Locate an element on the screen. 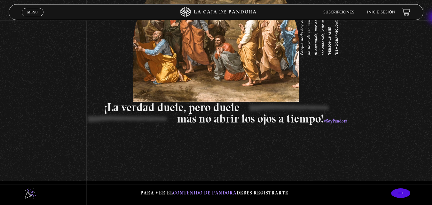 This screenshot has height=205, width=432. a: View your shopping cart is located at coordinates (406, 12).